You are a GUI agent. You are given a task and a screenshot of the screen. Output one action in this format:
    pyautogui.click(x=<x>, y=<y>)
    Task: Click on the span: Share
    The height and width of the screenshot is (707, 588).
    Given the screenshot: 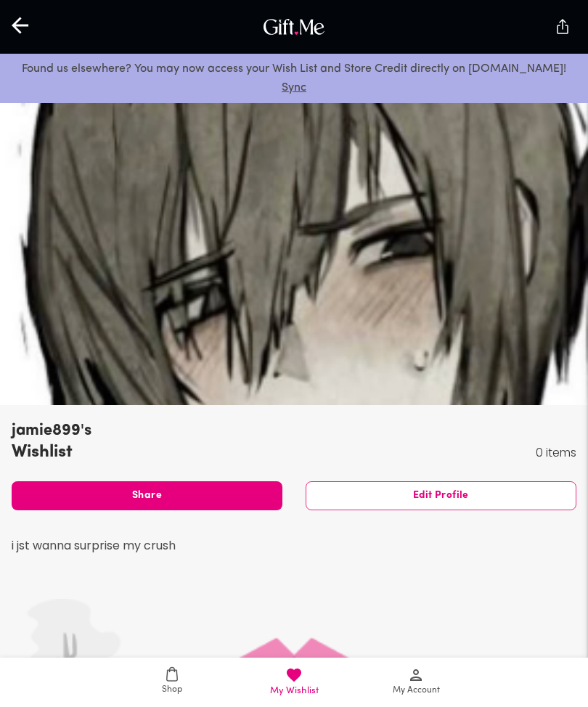 What is the action you would take?
    pyautogui.click(x=147, y=496)
    